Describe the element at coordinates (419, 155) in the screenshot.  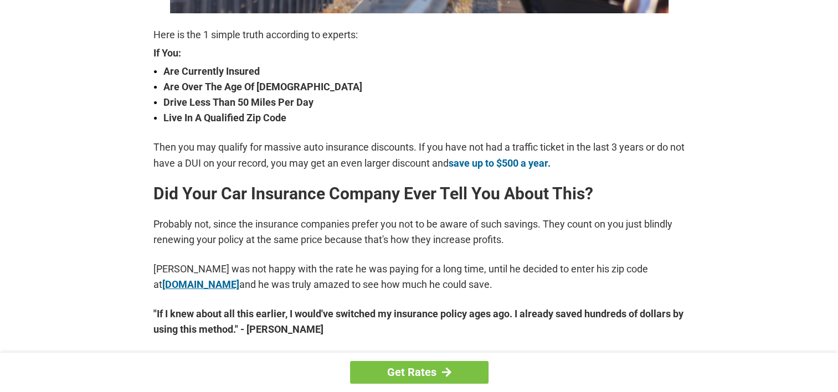
I see `p: Then you may qualify for massive auto insurance discounts. If you have not had a traffic ticket i...` at that location.